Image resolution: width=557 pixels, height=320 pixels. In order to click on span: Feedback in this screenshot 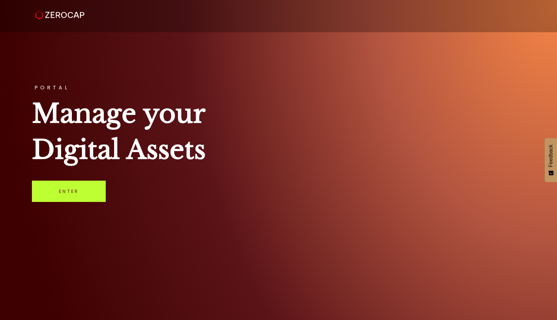, I will do `click(551, 156)`.